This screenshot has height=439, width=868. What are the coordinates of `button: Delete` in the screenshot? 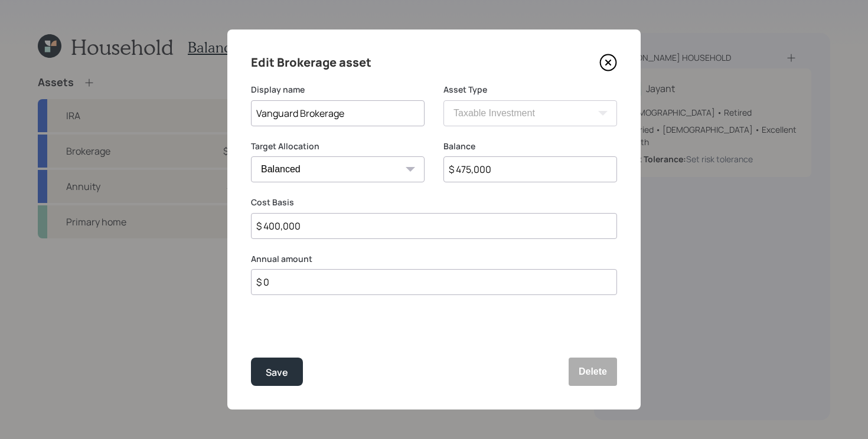 It's located at (593, 372).